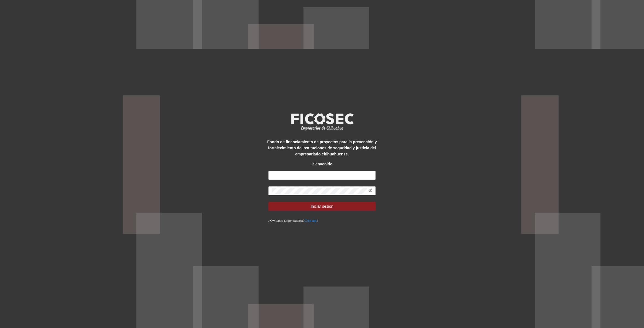 This screenshot has width=644, height=328. I want to click on small: ¿Olvidaste tu contraseña?, so click(293, 221).